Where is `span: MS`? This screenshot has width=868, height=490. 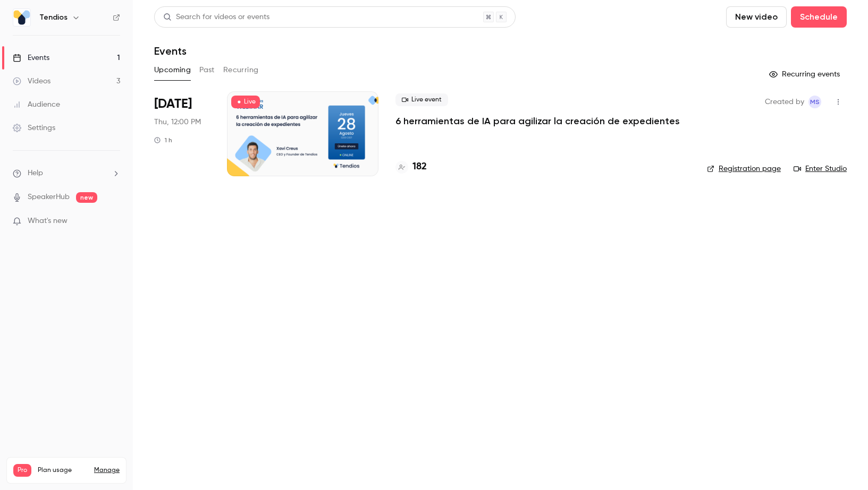 span: MS is located at coordinates (815, 102).